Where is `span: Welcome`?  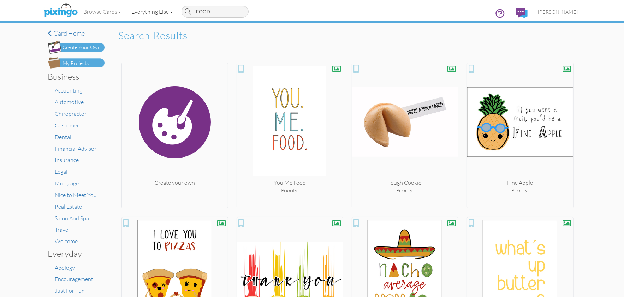 span: Welcome is located at coordinates (66, 241).